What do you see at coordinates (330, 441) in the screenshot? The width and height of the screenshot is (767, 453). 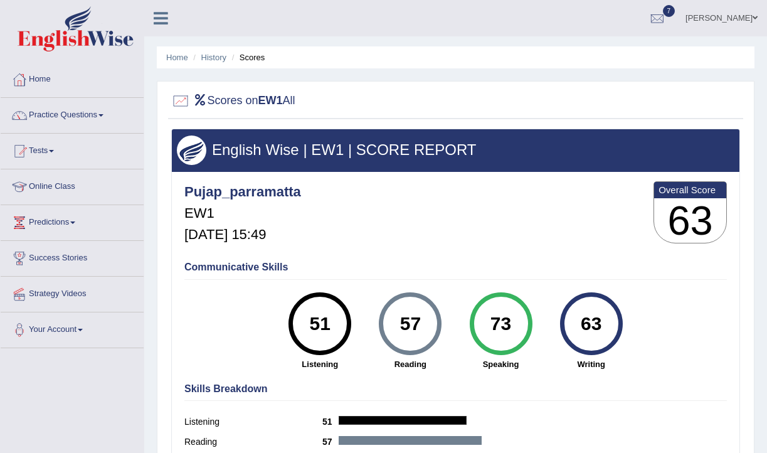 I see `b: 57` at bounding box center [330, 441].